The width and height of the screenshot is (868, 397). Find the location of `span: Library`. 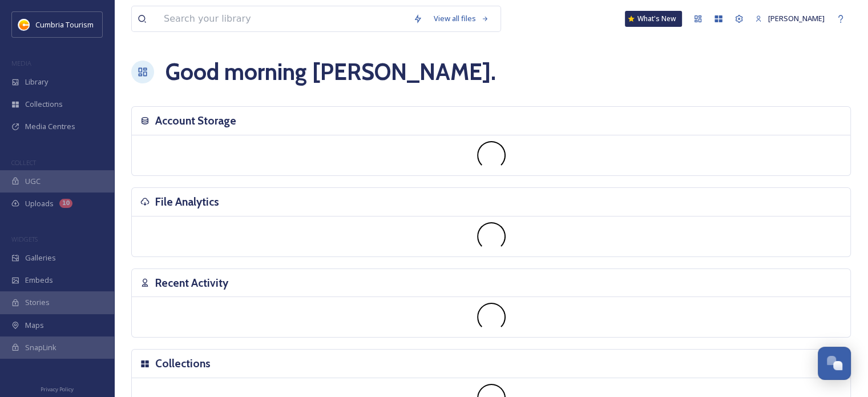

span: Library is located at coordinates (37, 82).